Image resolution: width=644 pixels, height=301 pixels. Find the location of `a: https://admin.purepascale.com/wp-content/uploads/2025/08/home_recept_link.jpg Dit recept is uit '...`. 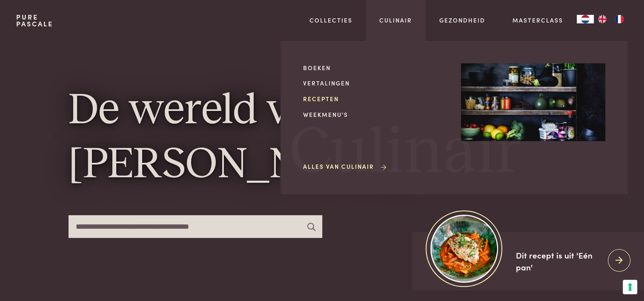

a: https://admin.purepascale.com/wp-content/uploads/2025/08/home_recept_link.jpg Dit recept is uit '... is located at coordinates (528, 261).